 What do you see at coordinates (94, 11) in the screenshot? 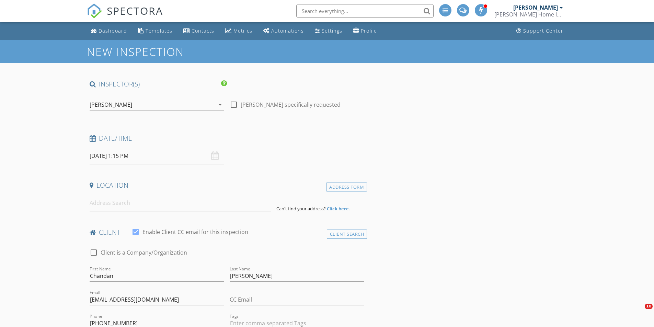
I see `img: The Best Home Inspection Software - Spectora` at bounding box center [94, 11].